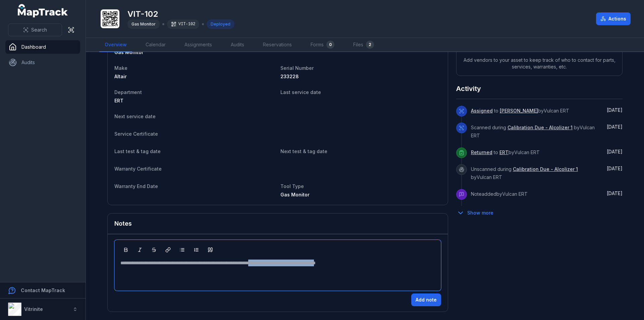 The image size is (644, 320). Describe the element at coordinates (135, 116) in the screenshot. I see `span: Next service date` at that location.